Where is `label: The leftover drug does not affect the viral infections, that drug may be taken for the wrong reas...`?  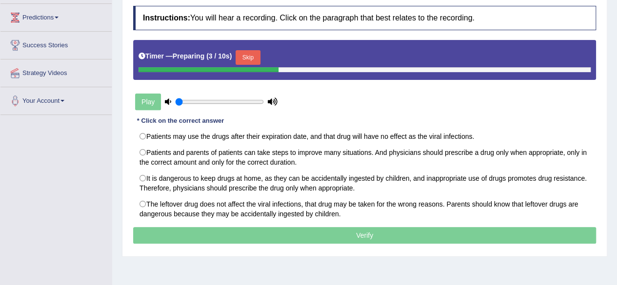
label: The leftover drug does not affect the viral infections, that drug may be taken for the wrong reas... is located at coordinates (364, 209).